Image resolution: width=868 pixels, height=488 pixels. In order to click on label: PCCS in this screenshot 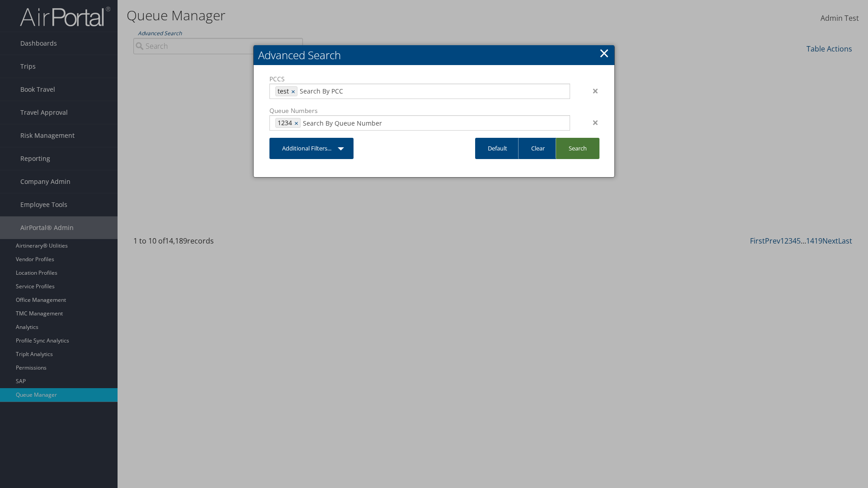, I will do `click(420, 79)`.